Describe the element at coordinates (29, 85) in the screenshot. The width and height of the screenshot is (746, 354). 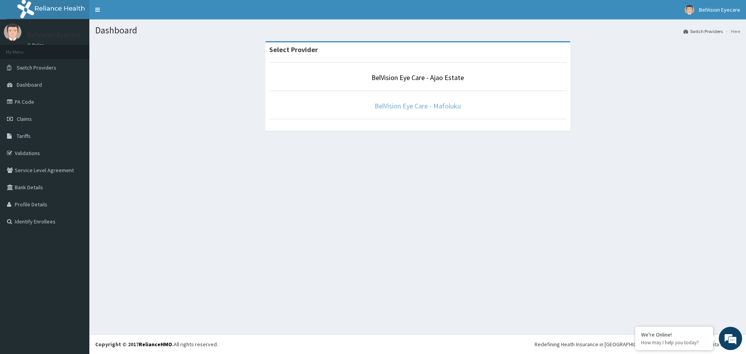
I see `span: Dashboard` at that location.